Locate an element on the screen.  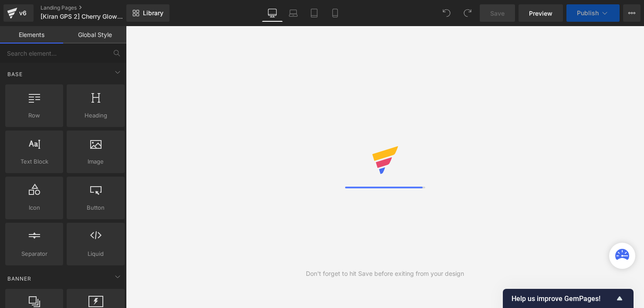
span: Preview is located at coordinates (541, 13).